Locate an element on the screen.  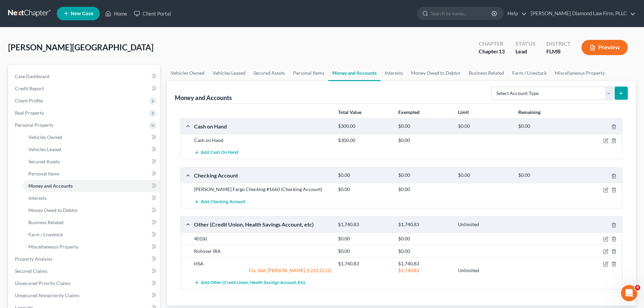
span: Business Related is located at coordinates (46, 222).